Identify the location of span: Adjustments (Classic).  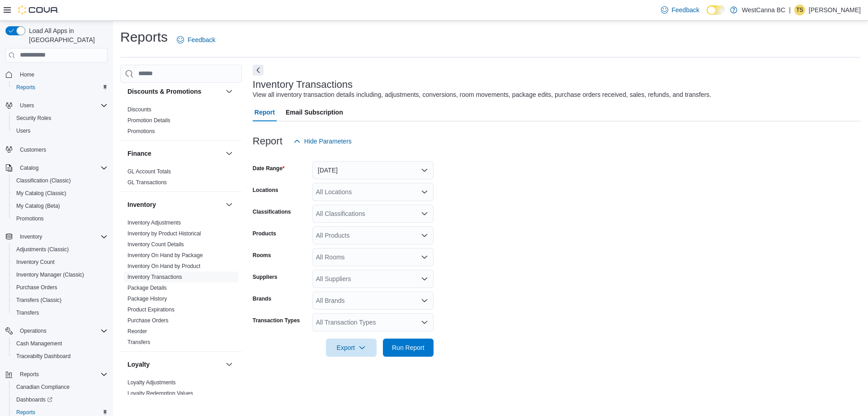
(42, 249).